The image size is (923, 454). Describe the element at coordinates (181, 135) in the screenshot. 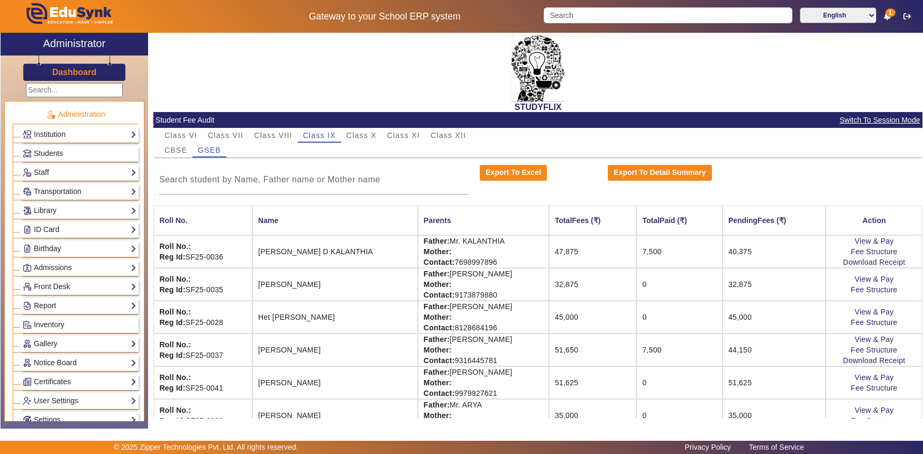

I see `span: Class VI` at that location.